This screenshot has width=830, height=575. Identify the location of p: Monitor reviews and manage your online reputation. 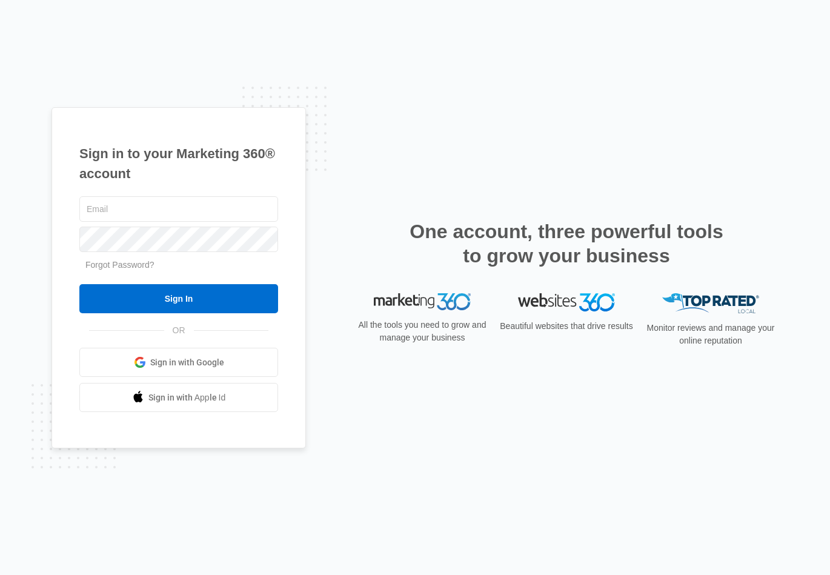
(711, 334).